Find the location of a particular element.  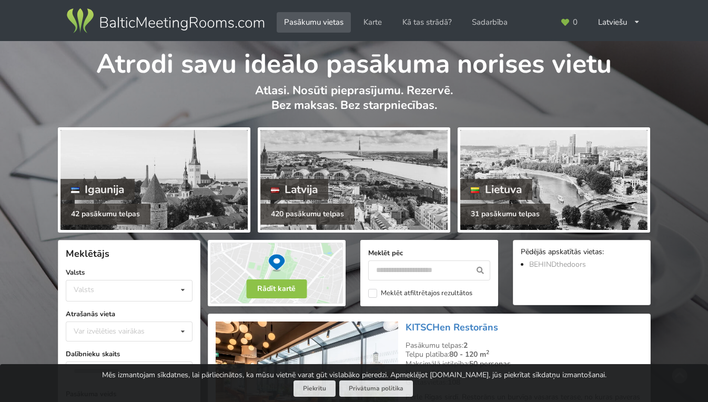

a: KITSCHen Restorāns is located at coordinates (452, 327).